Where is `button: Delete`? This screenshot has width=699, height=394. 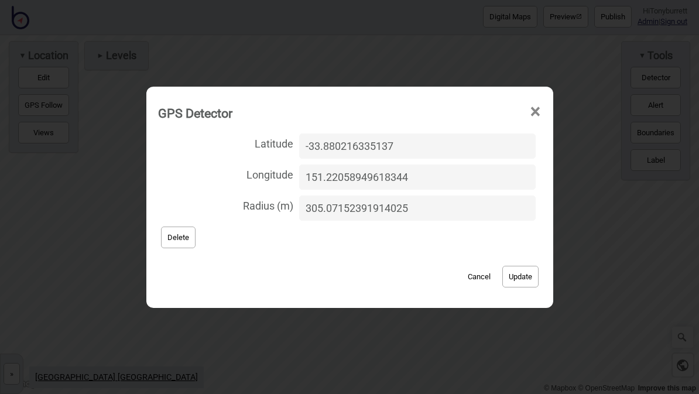 button: Delete is located at coordinates (178, 237).